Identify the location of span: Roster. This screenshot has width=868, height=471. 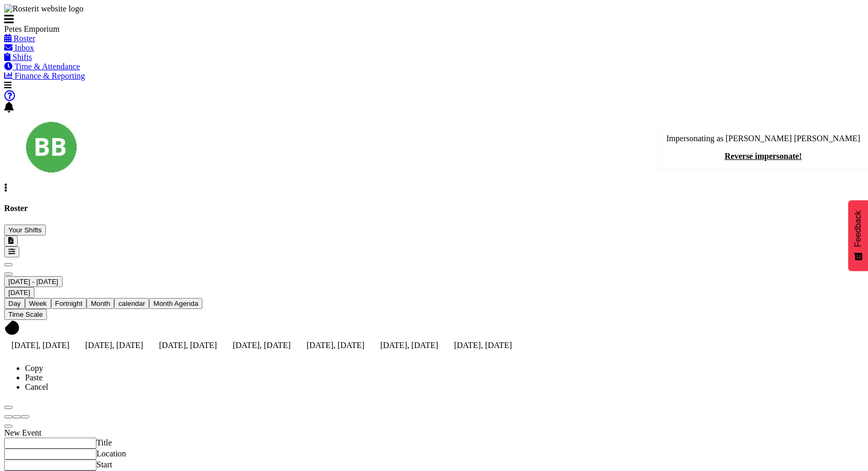
(25, 38).